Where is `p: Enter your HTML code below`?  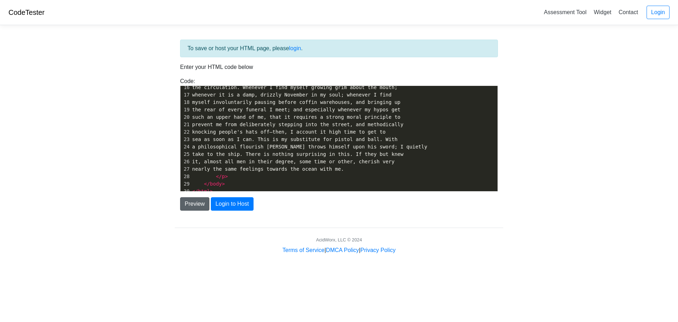
p: Enter your HTML code below is located at coordinates (339, 67).